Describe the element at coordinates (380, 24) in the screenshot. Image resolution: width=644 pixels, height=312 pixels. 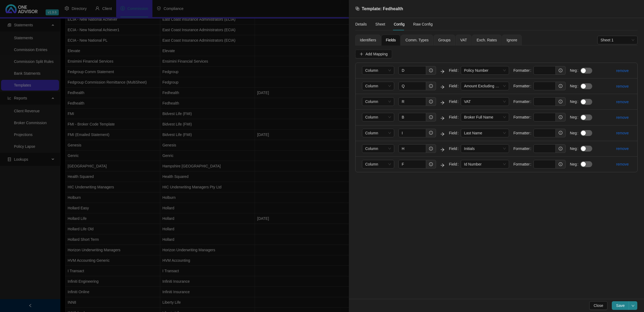
I see `span: Sheet` at that location.